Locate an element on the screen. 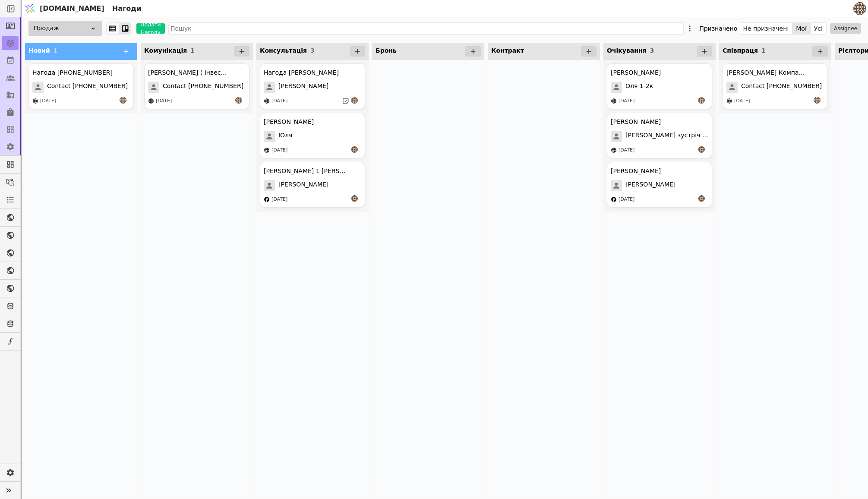 This screenshot has width=868, height=499. div: Призначено is located at coordinates (718, 29).